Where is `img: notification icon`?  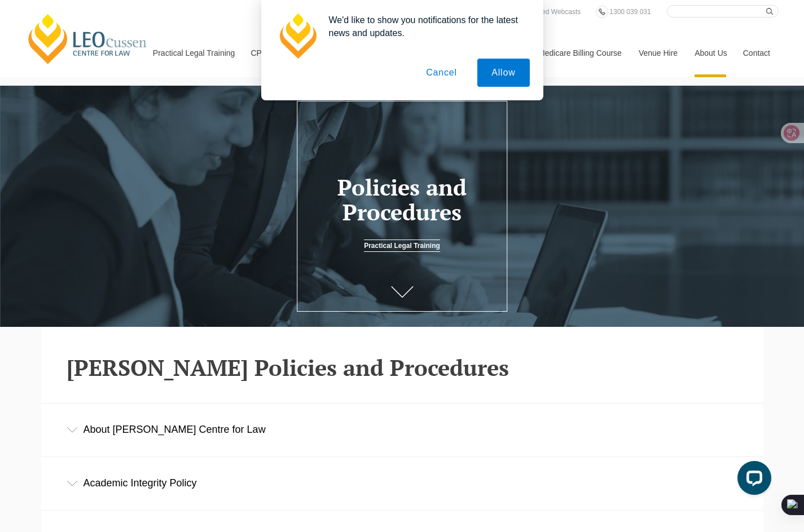
img: notification icon is located at coordinates (297, 36).